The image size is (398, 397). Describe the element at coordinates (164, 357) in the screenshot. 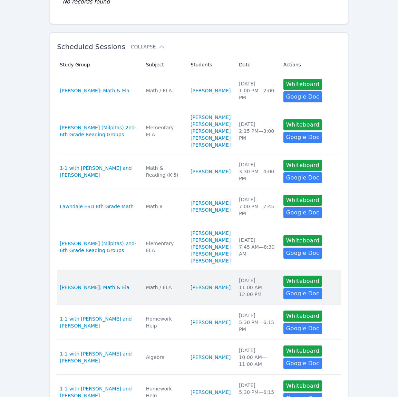

I see `div: Algebra` at that location.